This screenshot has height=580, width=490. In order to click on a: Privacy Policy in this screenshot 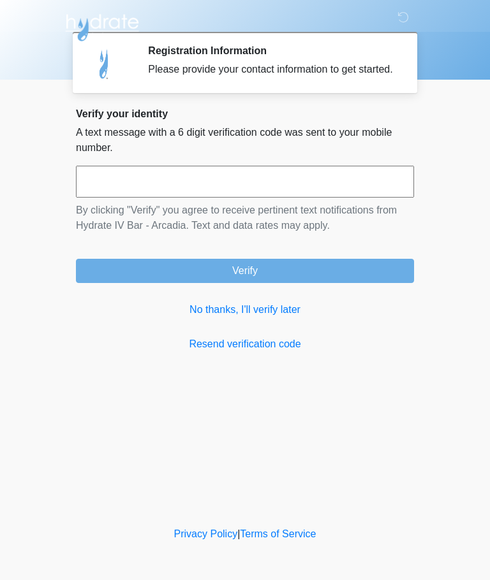, I will do `click(206, 534)`.